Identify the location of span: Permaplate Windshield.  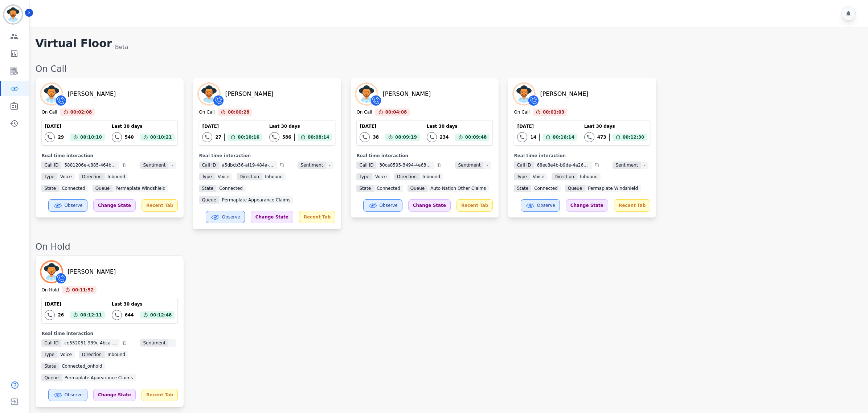
(141, 189).